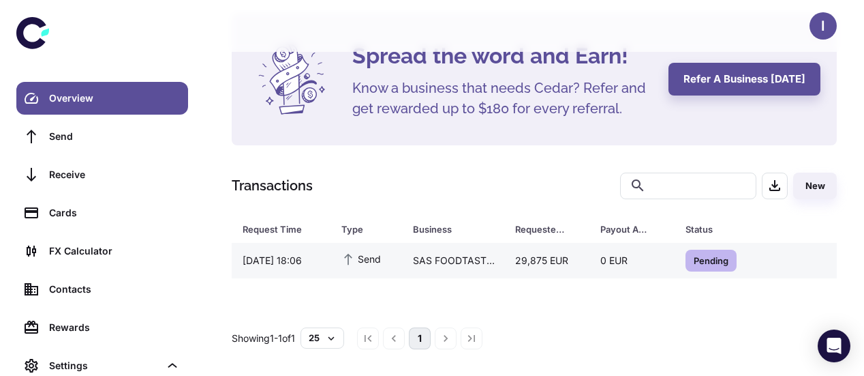  I want to click on div: Rewards, so click(115, 327).